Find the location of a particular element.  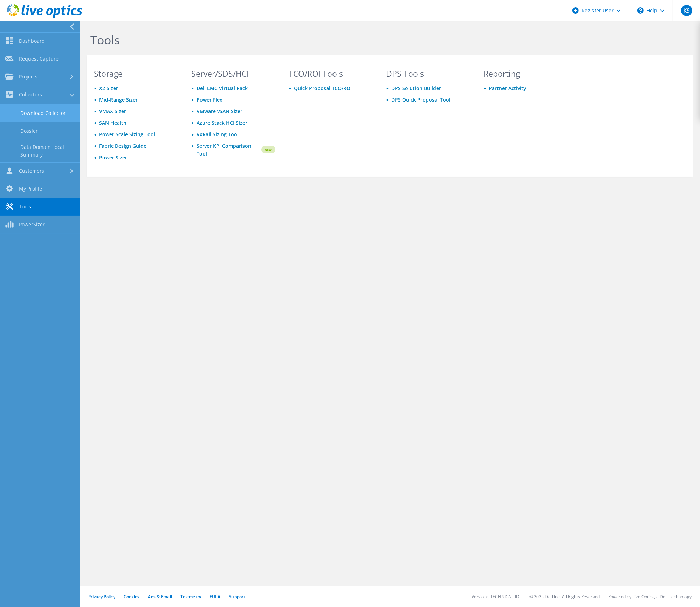

a: Fabric Design Guide is located at coordinates (123, 146).